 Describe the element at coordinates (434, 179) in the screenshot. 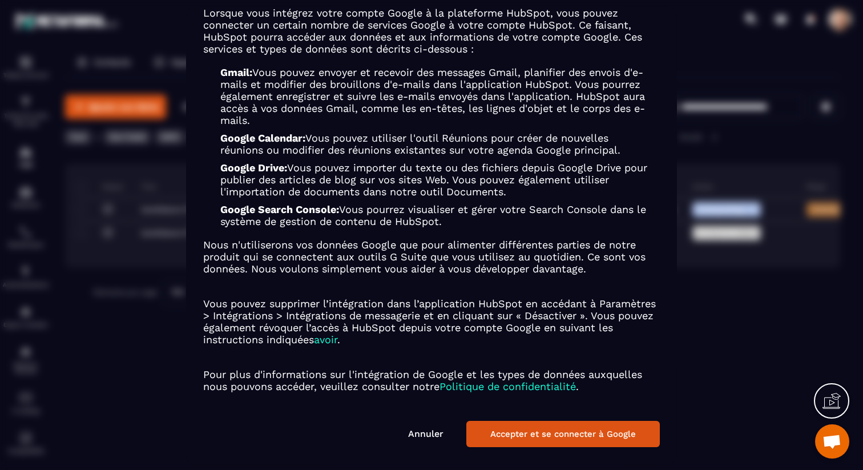

I see `p: Google Drive:` at that location.